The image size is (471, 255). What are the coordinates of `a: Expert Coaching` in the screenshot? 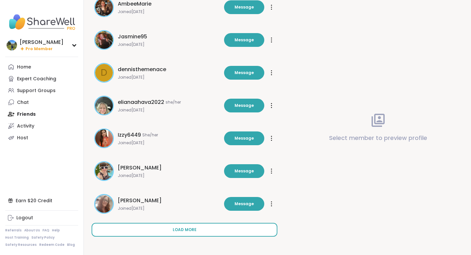 It's located at (42, 79).